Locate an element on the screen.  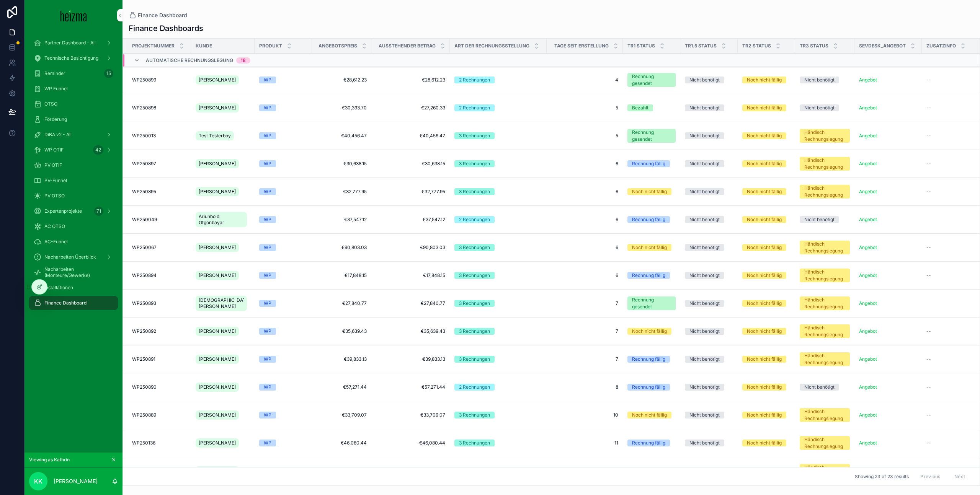
a: Technische Besichtigung is located at coordinates (73, 58).